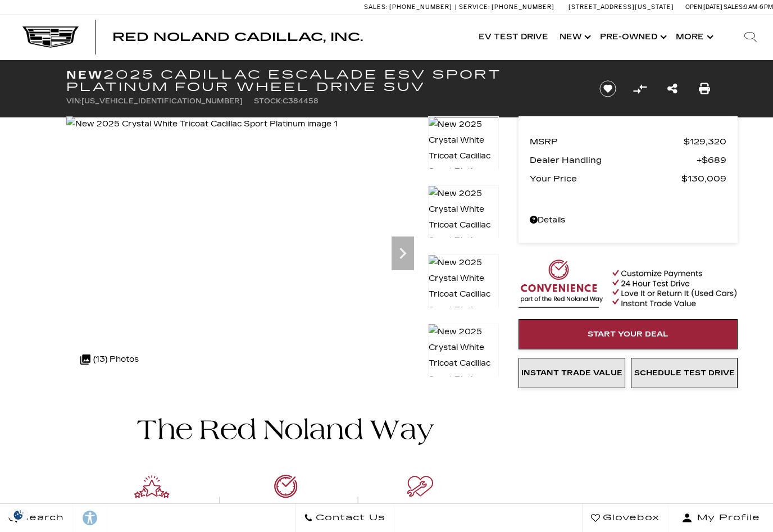  Describe the element at coordinates (628, 179) in the screenshot. I see `a: Your Price $130,009` at that location.